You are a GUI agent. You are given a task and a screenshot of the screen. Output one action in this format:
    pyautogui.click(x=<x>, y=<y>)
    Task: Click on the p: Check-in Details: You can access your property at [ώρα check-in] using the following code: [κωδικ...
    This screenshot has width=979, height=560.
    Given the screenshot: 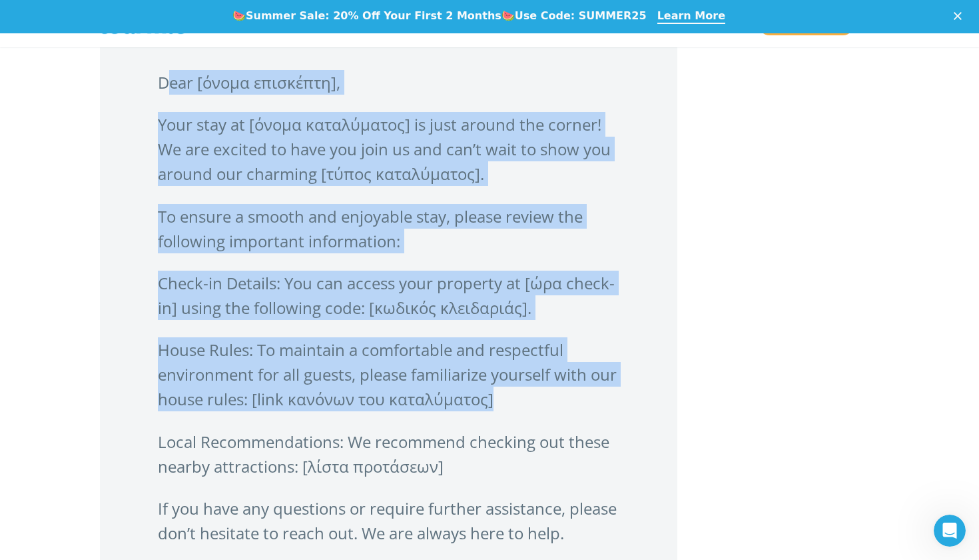 What is the action you would take?
    pyautogui.click(x=388, y=295)
    